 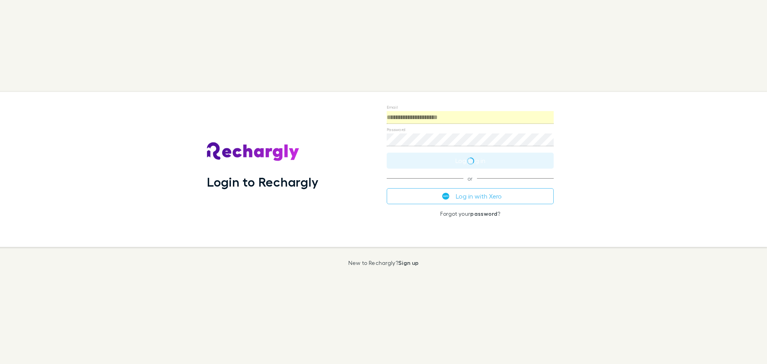 I want to click on p: New to Rechargly?, so click(x=383, y=263).